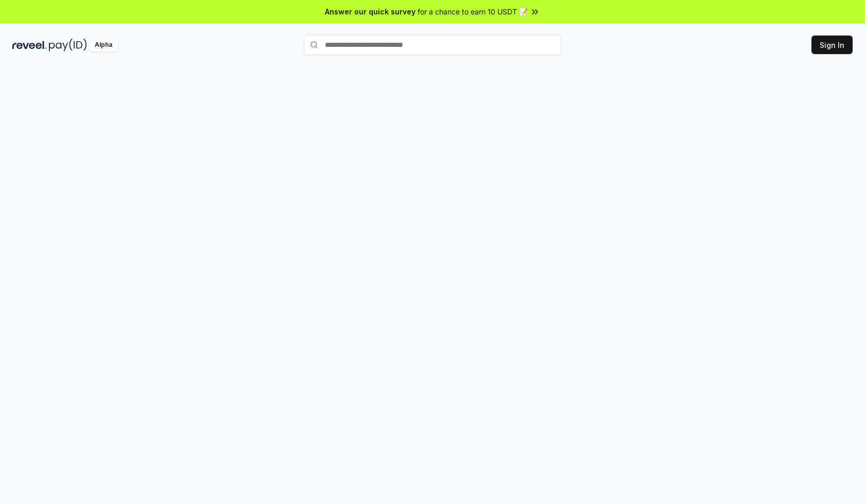  I want to click on span: for a chance to earn 10 USDT 📝, so click(473, 11).